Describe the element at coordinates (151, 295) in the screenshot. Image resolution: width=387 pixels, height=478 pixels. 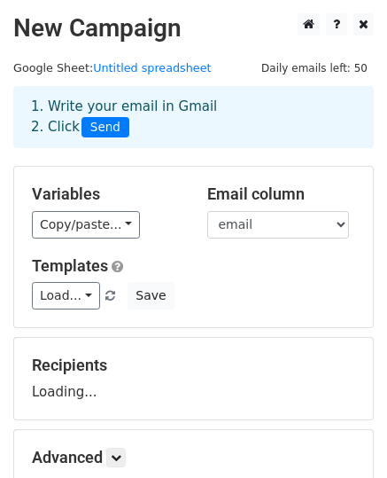
I see `button: Save` at that location.